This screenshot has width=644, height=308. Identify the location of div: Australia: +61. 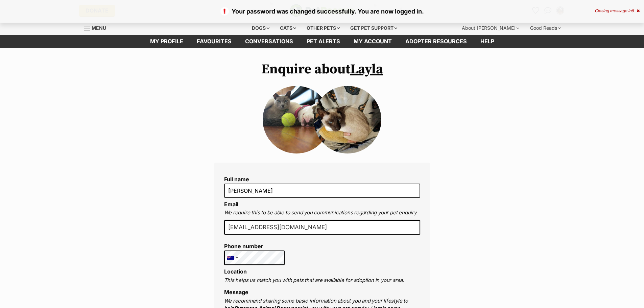
(232, 258).